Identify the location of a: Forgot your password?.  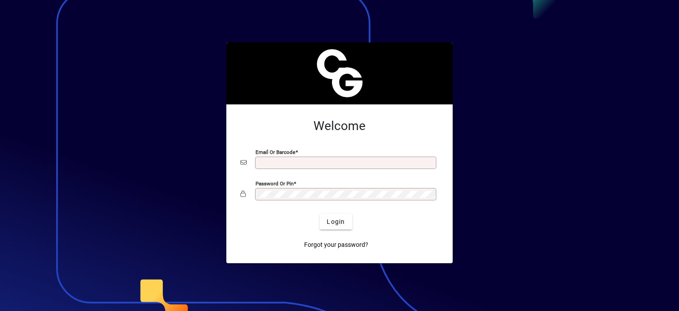
(336, 245).